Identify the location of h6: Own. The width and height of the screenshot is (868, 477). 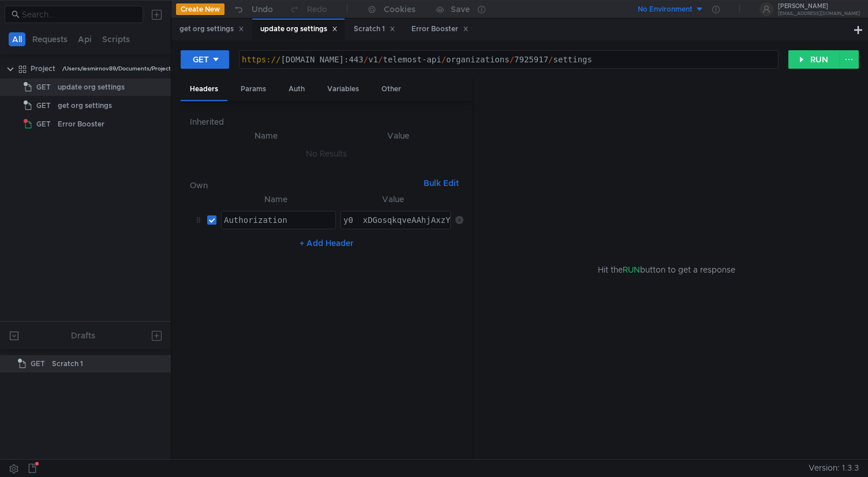
(304, 186).